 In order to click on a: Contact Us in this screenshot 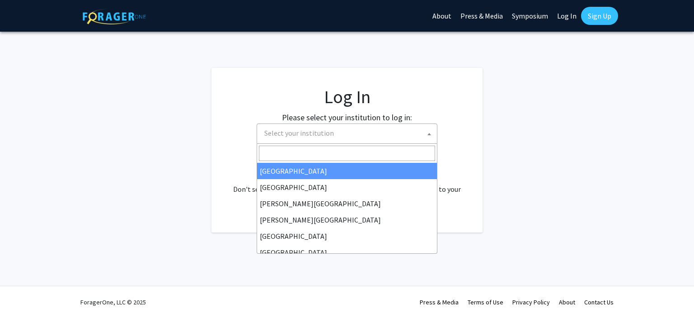, I will do `click(599, 302)`.